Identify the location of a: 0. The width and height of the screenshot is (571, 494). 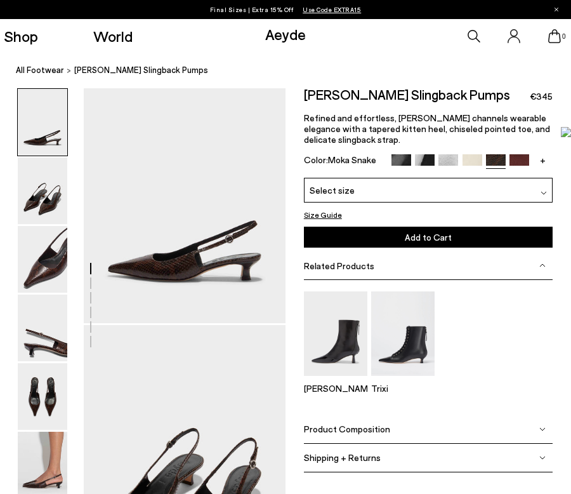
(555, 36).